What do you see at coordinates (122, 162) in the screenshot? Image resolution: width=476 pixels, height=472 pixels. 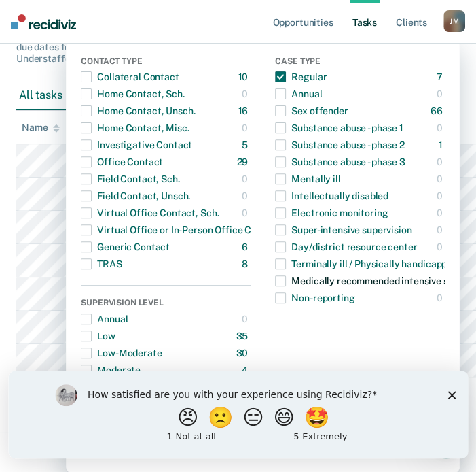 I see `div: Office Contact` at bounding box center [122, 162].